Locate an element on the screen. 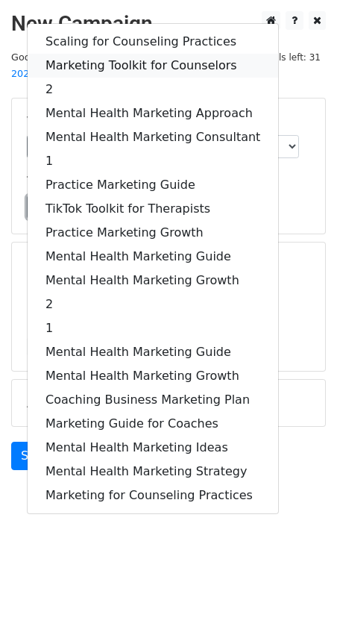 Image resolution: width=337 pixels, height=644 pixels. a: Mental Health Marketing Consultant is located at coordinates (153, 137).